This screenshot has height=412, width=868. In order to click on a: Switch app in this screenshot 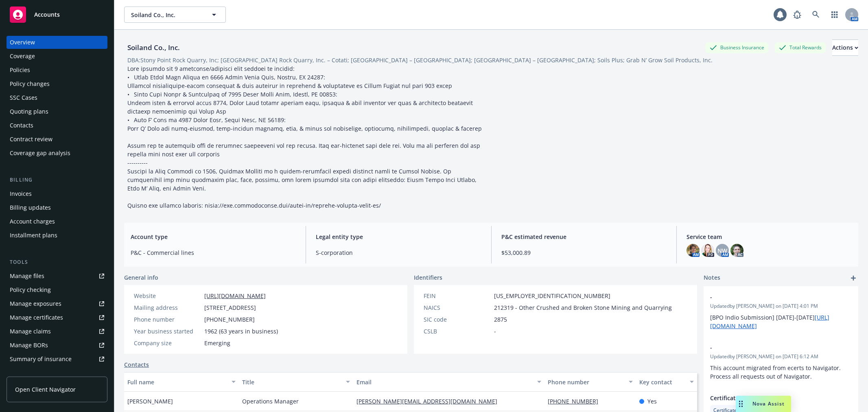, I will do `click(834, 15)`.